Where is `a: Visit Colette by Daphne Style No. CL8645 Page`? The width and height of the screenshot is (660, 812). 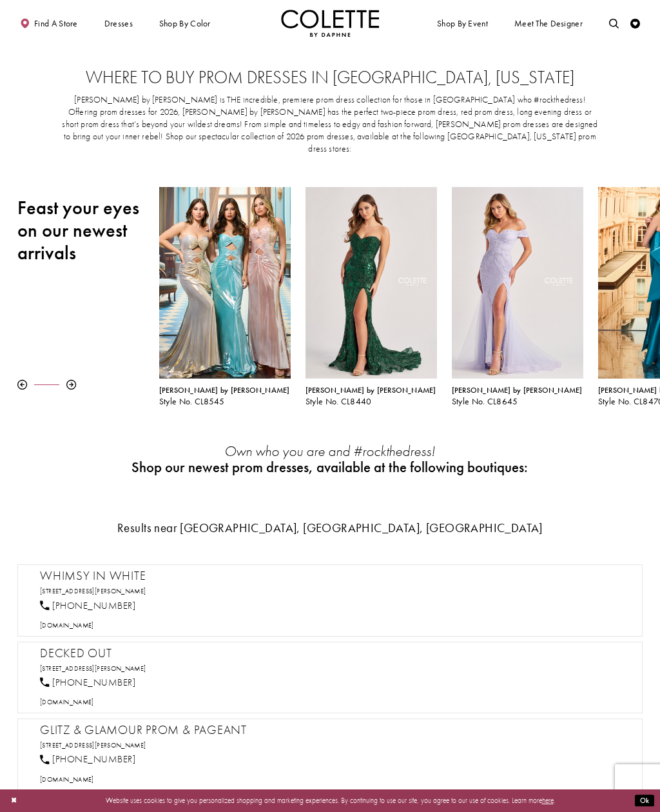 a: Visit Colette by Daphne Style No. CL8645 Page is located at coordinates (518, 283).